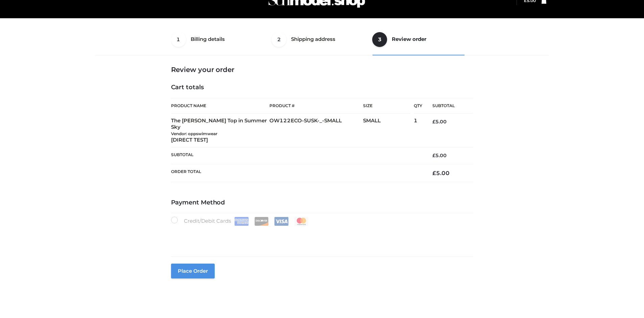 The image size is (644, 318). I want to click on img: Visa, so click(281, 221).